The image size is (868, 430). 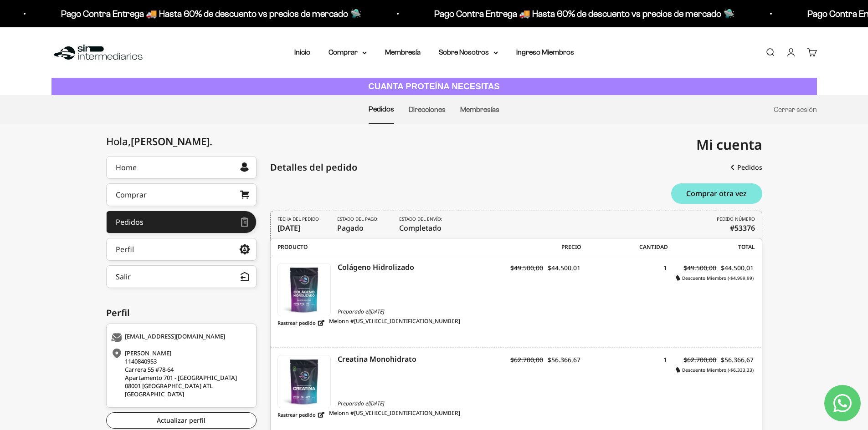 What do you see at coordinates (521, 14) in the screenshot?
I see `p: Pago Contra Entrega 🚚 Hasta 60% de descuento vs precios de mercado 🛸` at bounding box center [521, 14].